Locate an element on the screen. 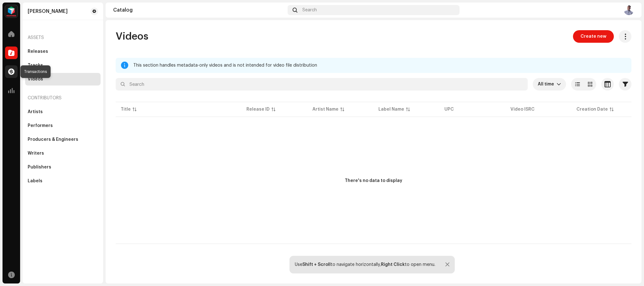  div: Labels is located at coordinates (35, 181).